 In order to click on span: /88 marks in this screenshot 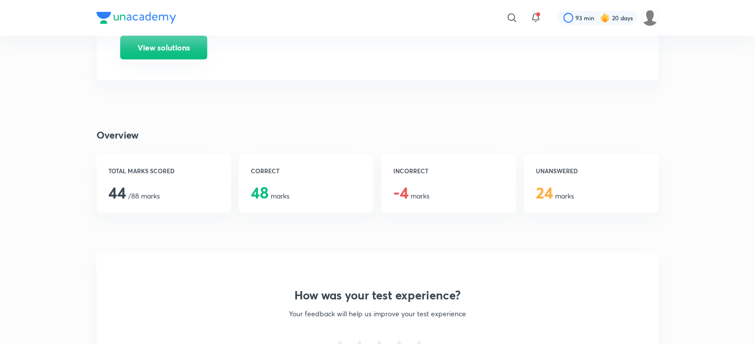, I will do `click(134, 195)`.